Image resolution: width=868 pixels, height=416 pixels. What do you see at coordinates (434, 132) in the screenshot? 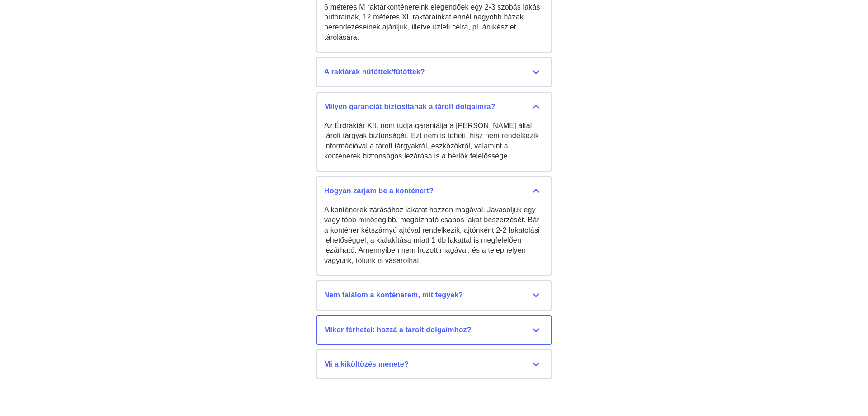
I see `button: Milyen garanciát biztosítanak a tárolt dolgaimra? Az Érdraktár Kft. nem tudja garantálja a [PERSO...` at bounding box center [434, 132].